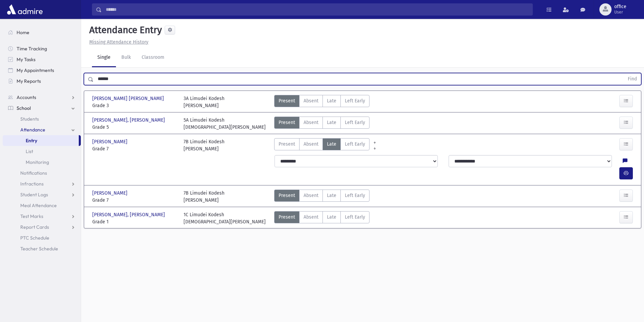 The image size is (644, 322). What do you see at coordinates (40, 140) in the screenshot?
I see `a: Entry` at bounding box center [40, 140].